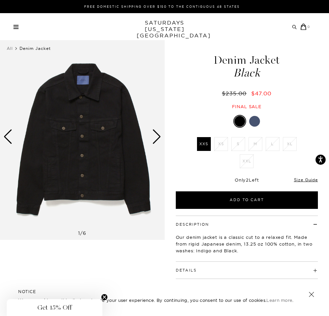 Image resolution: width=329 pixels, height=316 pixels. What do you see at coordinates (306, 27) in the screenshot?
I see `a: 0` at bounding box center [306, 27].